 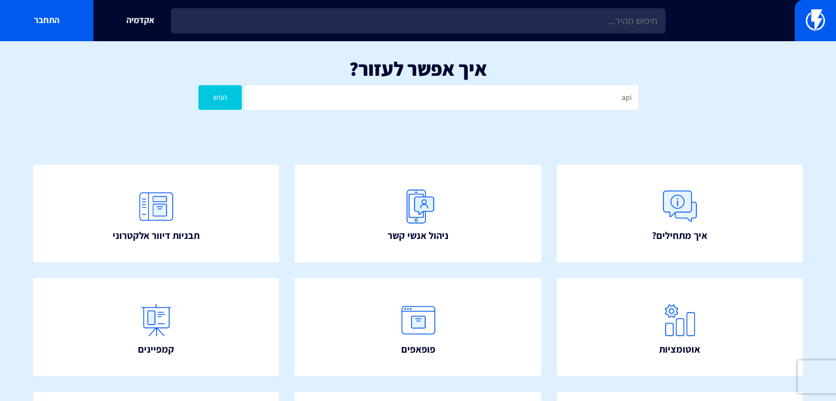 I want to click on a: אוטומציות, so click(x=680, y=327).